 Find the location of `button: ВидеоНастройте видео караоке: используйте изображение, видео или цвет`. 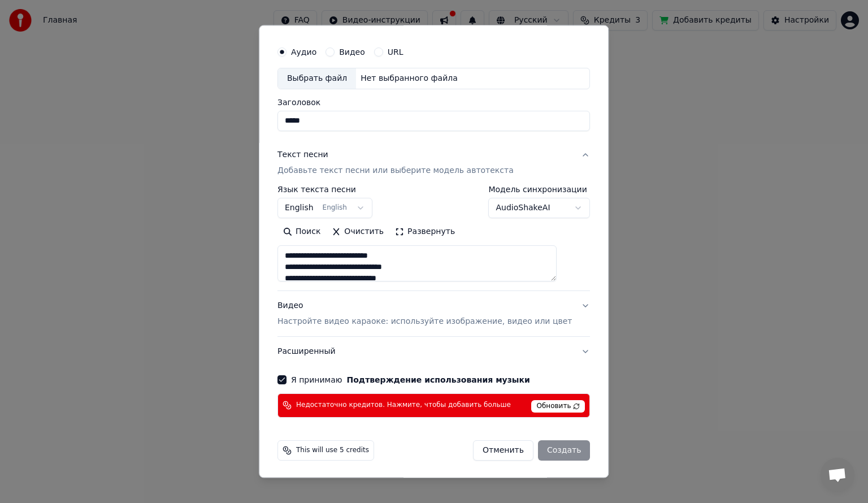

button: ВидеоНастройте видео караоке: используйте изображение, видео или цвет is located at coordinates (434, 314).